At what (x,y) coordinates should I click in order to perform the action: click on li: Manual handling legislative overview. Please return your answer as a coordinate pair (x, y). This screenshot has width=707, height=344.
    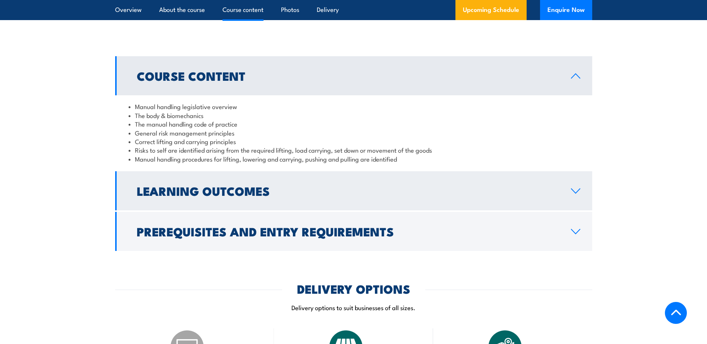
    Looking at the image, I should click on (354, 106).